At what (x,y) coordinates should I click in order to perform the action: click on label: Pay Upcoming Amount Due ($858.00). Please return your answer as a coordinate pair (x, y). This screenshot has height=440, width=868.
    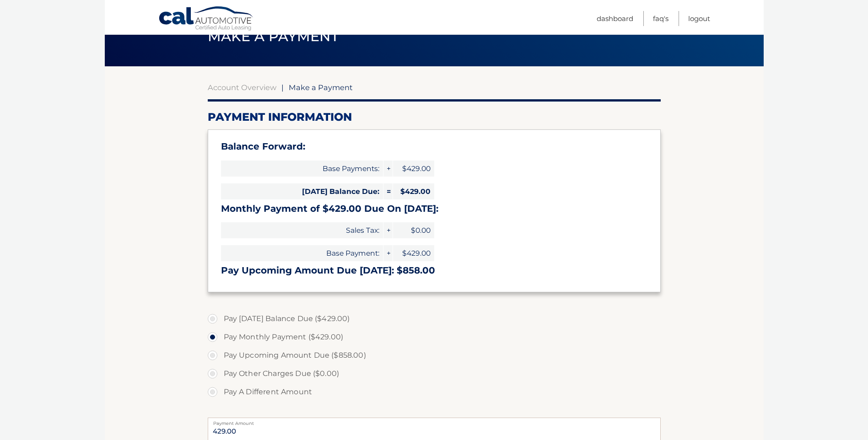
    Looking at the image, I should click on (434, 356).